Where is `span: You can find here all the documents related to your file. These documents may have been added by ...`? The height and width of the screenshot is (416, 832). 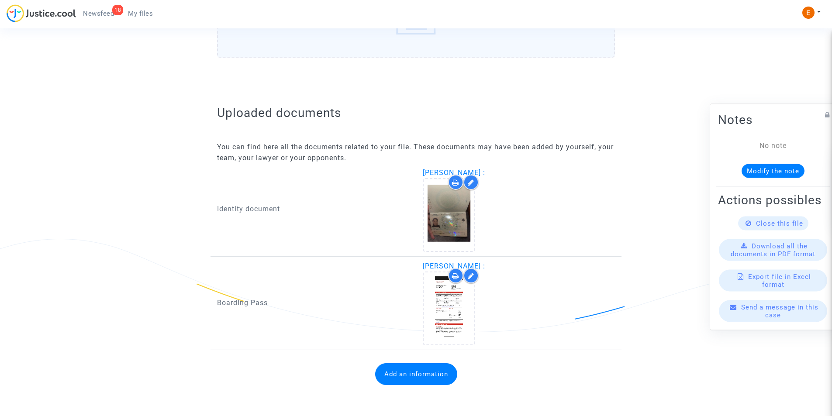
span: You can find here all the documents related to your file. These documents may have been added by ... is located at coordinates (415, 152).